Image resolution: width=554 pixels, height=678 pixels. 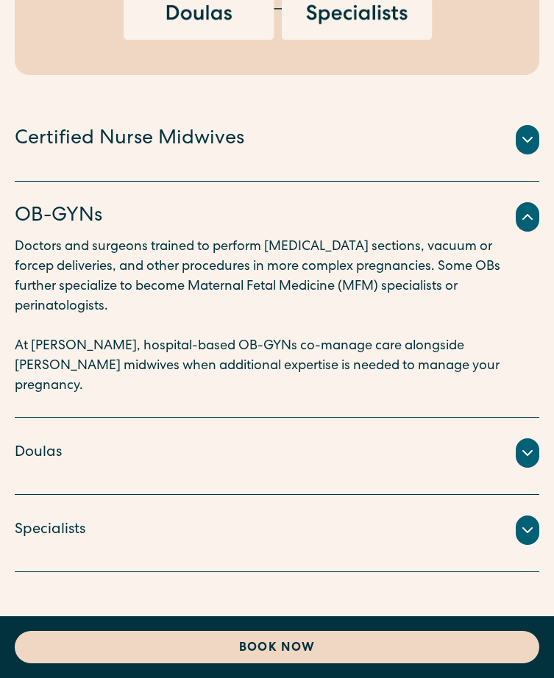 I want to click on h4: Specialists, so click(x=50, y=530).